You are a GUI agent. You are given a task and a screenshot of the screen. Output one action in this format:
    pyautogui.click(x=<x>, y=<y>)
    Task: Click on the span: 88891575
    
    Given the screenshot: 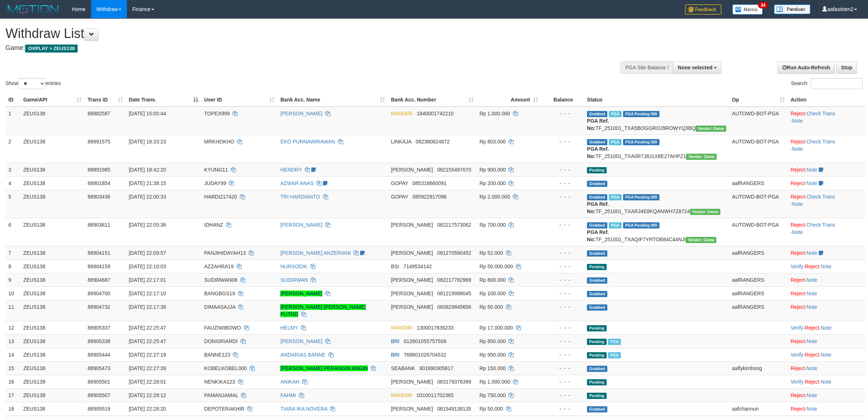 What is the action you would take?
    pyautogui.click(x=99, y=142)
    